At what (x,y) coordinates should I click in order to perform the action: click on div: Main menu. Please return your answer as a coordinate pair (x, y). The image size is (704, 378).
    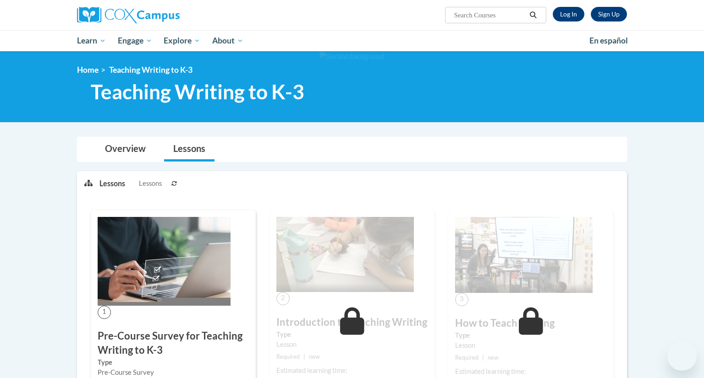
    Looking at the image, I should click on (352, 41).